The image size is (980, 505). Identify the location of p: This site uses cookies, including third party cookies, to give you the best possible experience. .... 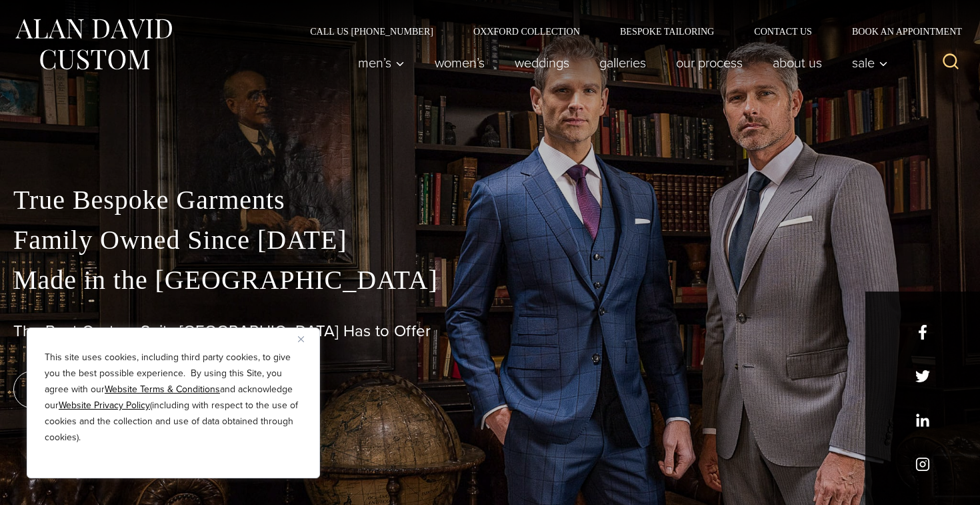
(173, 397).